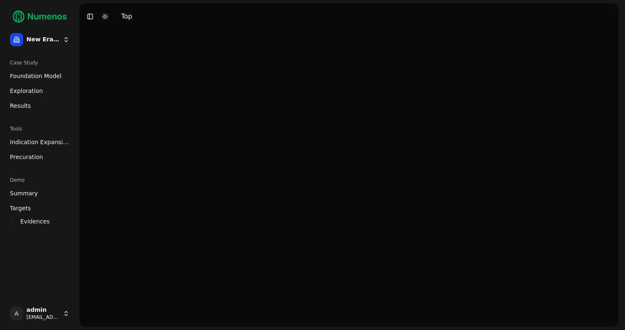 The image size is (625, 330). Describe the element at coordinates (40, 142) in the screenshot. I see `a: Indication Expansion` at that location.